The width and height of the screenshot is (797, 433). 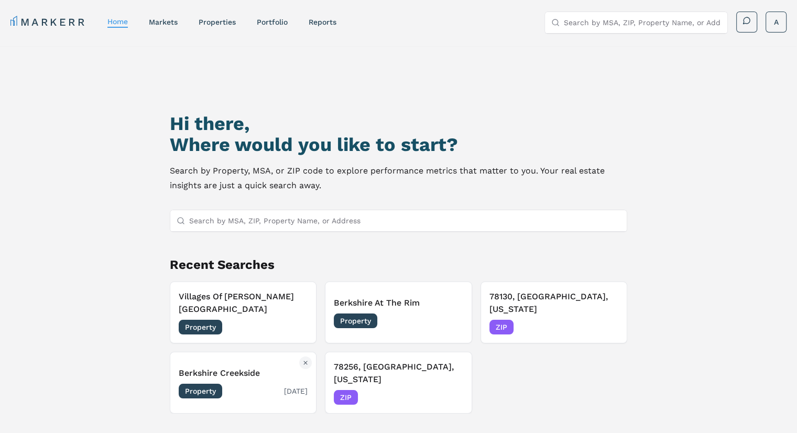 What do you see at coordinates (305, 362) in the screenshot?
I see `button: Remove Berkshire Creekside` at bounding box center [305, 362].